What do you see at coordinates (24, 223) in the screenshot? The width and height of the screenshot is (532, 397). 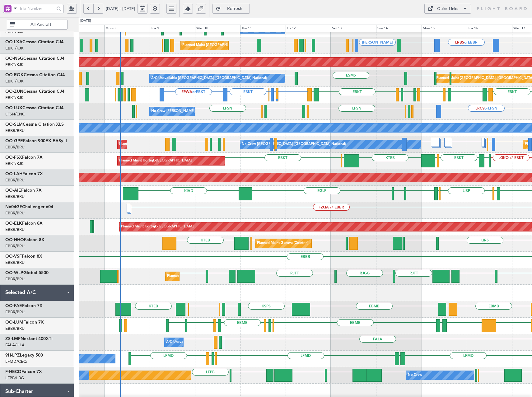 I see `a: OO-ELKFalcon 8X` at bounding box center [24, 223].